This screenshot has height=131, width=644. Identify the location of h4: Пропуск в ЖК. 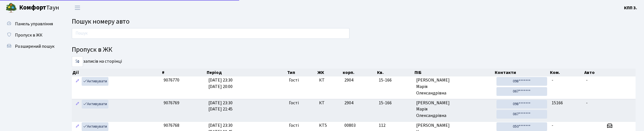
(354, 50).